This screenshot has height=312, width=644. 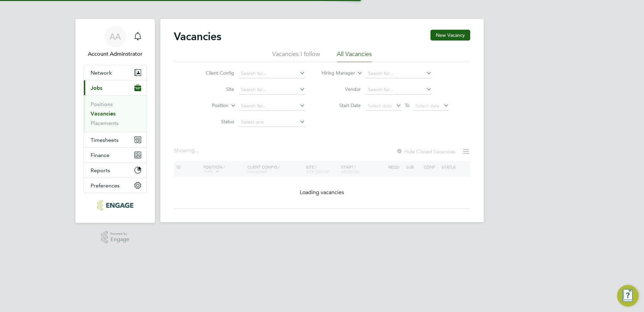 I want to click on label: Position, so click(x=209, y=106).